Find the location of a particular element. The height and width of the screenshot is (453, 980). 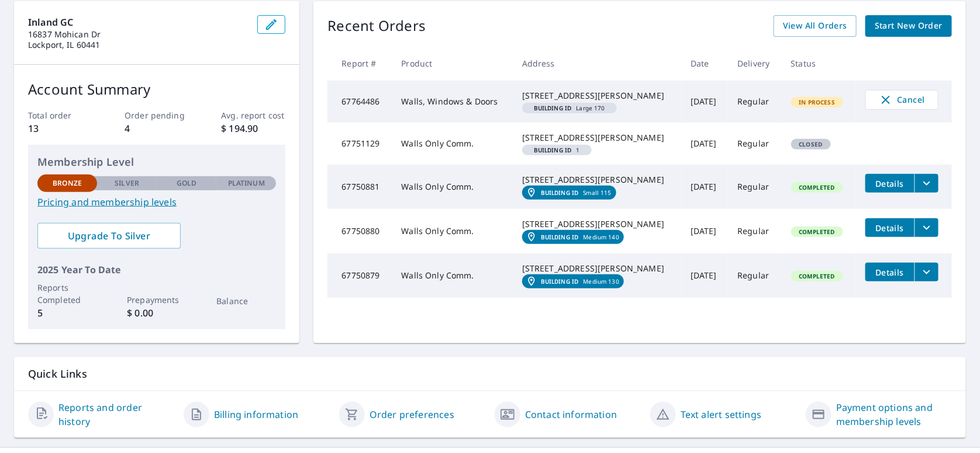

p: 16837 Mohican Dr is located at coordinates (138, 34).